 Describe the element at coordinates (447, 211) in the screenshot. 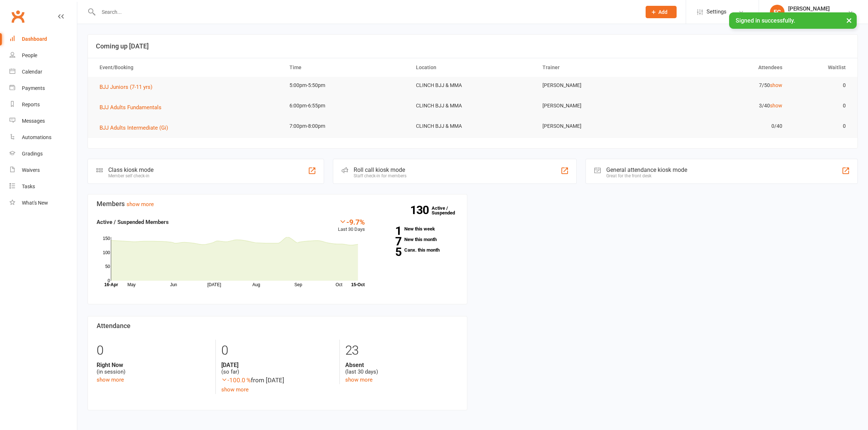

I see `a: 130Active / Suspended` at that location.